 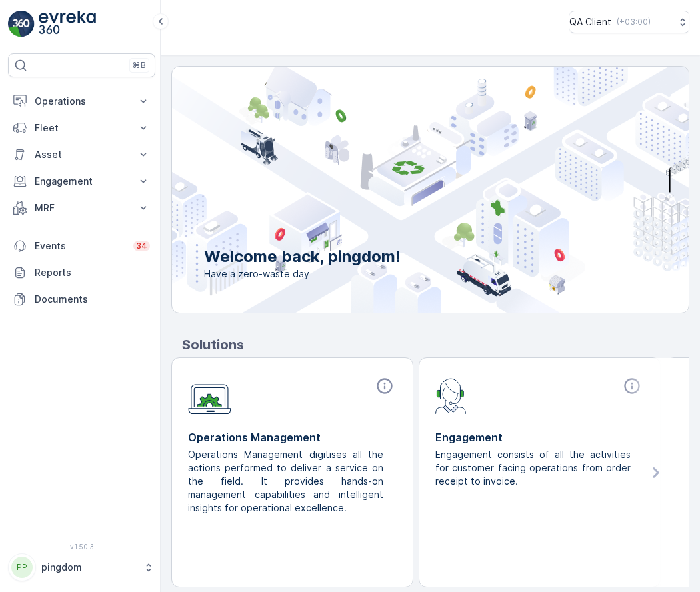 What do you see at coordinates (82, 155) in the screenshot?
I see `p: Asset` at bounding box center [82, 155].